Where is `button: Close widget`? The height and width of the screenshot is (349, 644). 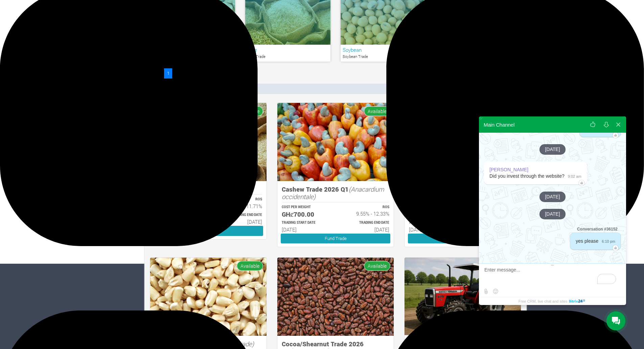 button: Close widget is located at coordinates (618, 124).